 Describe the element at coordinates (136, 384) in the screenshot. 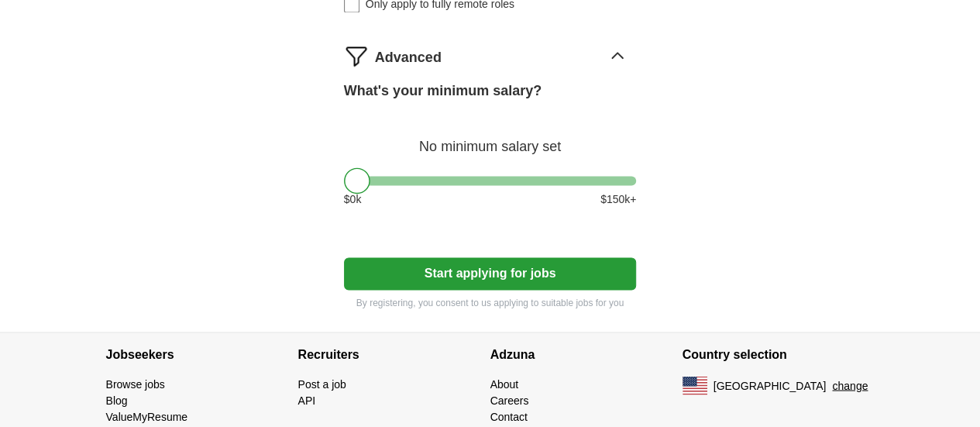

I see `a: Browse jobs` at that location.